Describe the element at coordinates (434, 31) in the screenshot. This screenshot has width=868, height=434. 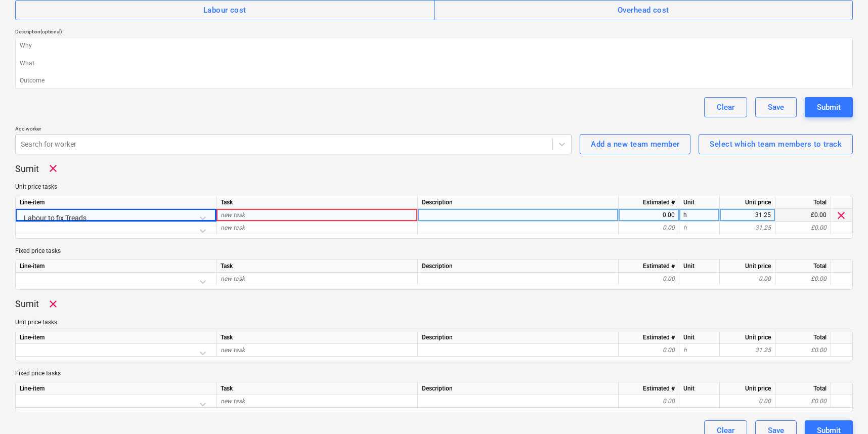
I see `div: Description (optional)` at that location.